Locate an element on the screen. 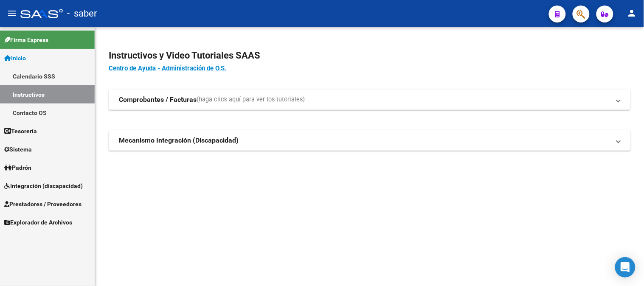 This screenshot has height=286, width=644. span: Sistema is located at coordinates (18, 149).